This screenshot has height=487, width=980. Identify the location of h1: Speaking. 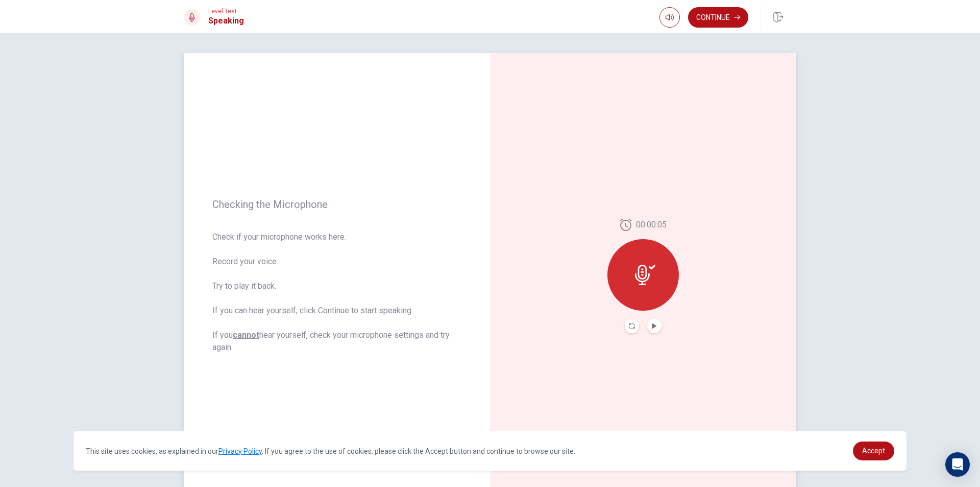
(226, 21).